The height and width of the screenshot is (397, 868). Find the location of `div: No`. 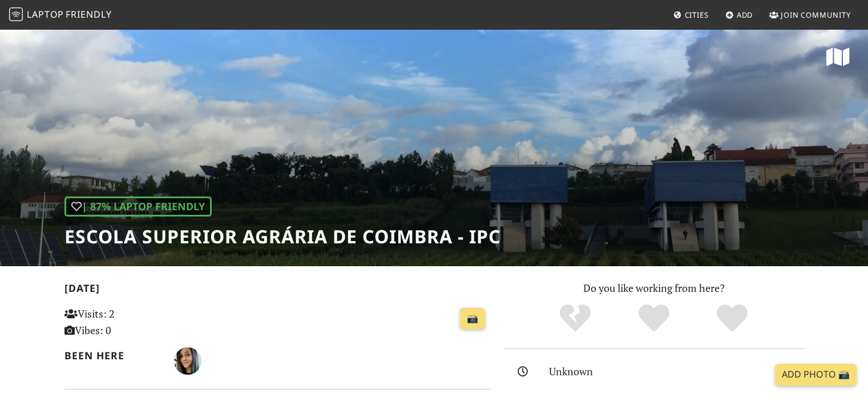

div: No is located at coordinates (575, 318).